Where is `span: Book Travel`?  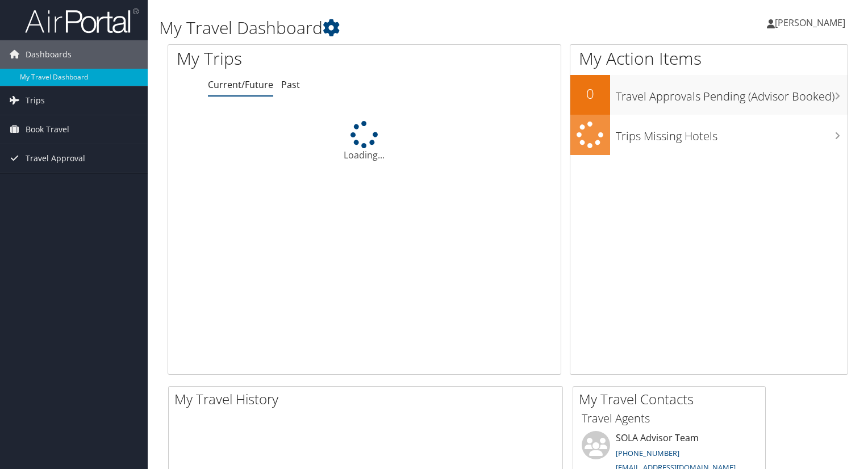 span: Book Travel is located at coordinates (47, 129).